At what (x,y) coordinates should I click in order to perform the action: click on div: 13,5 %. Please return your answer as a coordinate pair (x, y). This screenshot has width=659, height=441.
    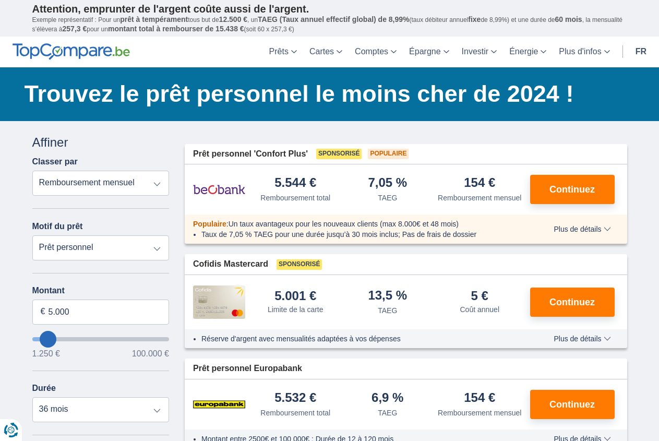
    Looking at the image, I should click on (387, 296).